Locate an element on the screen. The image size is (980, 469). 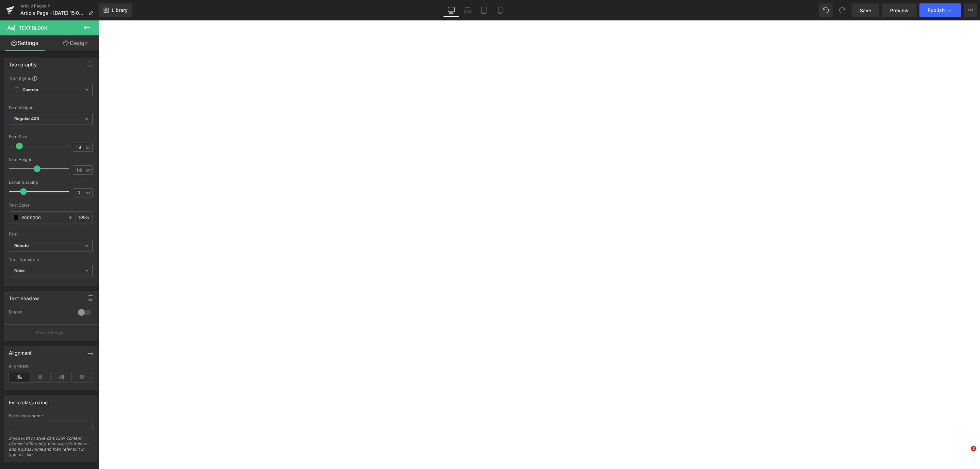
a: Article Pages is located at coordinates (59, 6).